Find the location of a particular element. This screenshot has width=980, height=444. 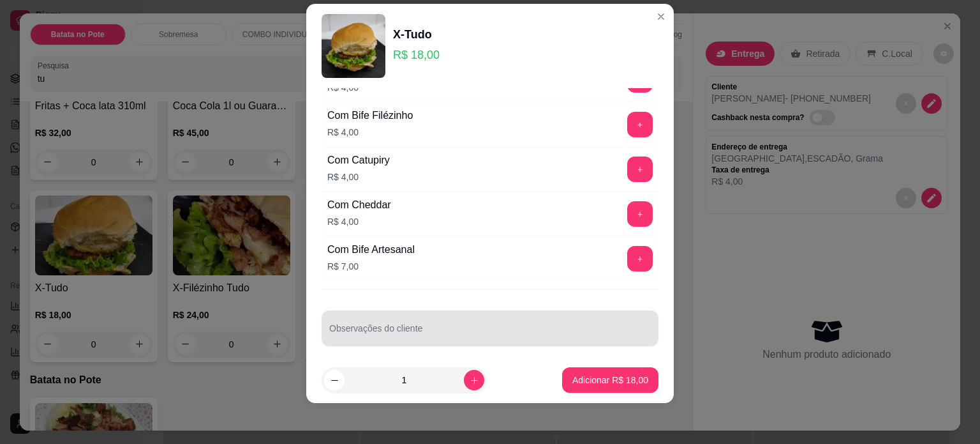

input: Observações do cliente is located at coordinates (490, 333).